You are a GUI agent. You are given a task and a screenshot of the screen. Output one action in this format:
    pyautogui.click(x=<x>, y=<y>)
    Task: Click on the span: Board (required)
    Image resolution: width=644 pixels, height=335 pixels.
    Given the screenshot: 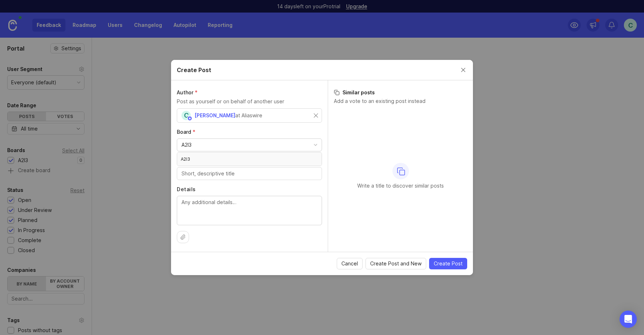 What is the action you would take?
    pyautogui.click(x=186, y=131)
    